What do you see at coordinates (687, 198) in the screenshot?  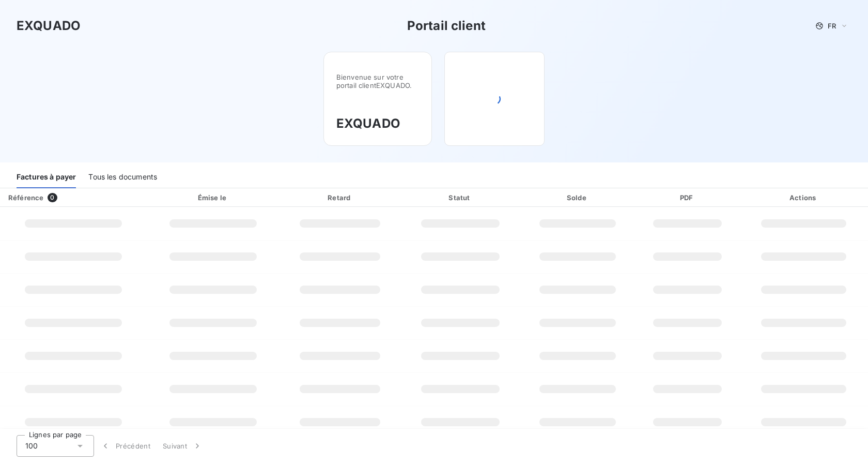 I see `div: PDF` at bounding box center [687, 198].